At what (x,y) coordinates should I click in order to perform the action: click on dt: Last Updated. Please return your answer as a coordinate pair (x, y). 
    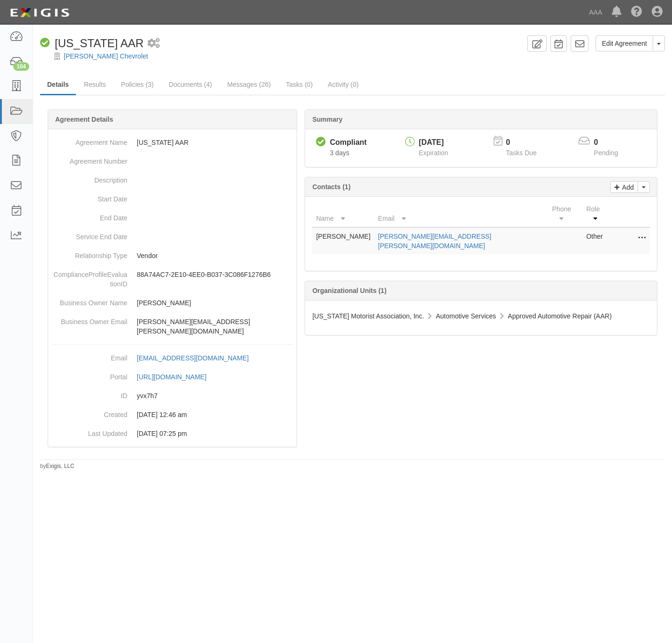
    Looking at the image, I should click on (89, 431).